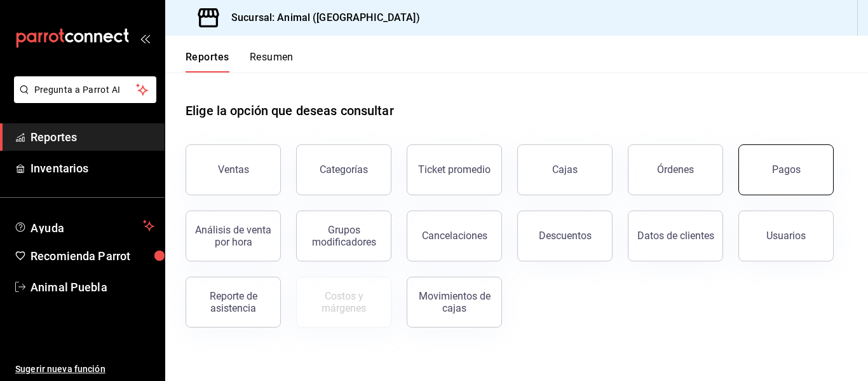 Image resolution: width=868 pixels, height=381 pixels. Describe the element at coordinates (92, 137) in the screenshot. I see `span: Reportes` at that location.